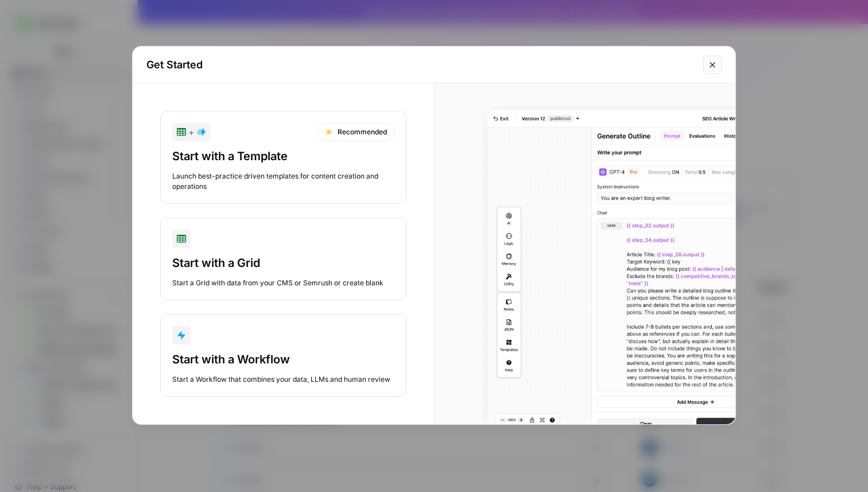 This screenshot has width=868, height=492. Describe the element at coordinates (283, 259) in the screenshot. I see `button: Start with a GridStart a Grid with data from your CMS or Semrush or create blank` at that location.